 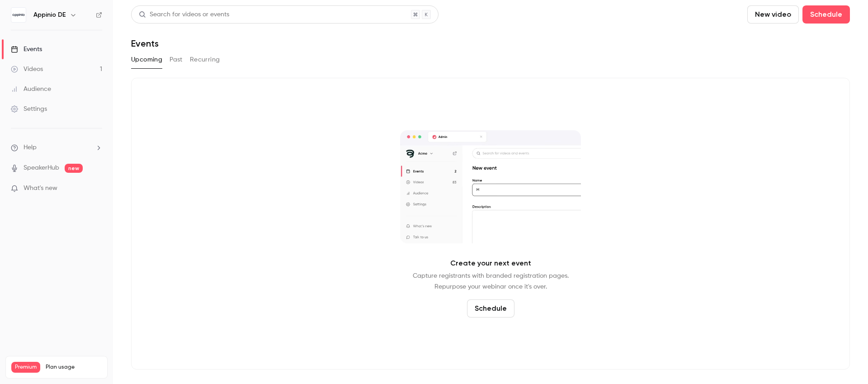 I want to click on button: Past, so click(x=176, y=59).